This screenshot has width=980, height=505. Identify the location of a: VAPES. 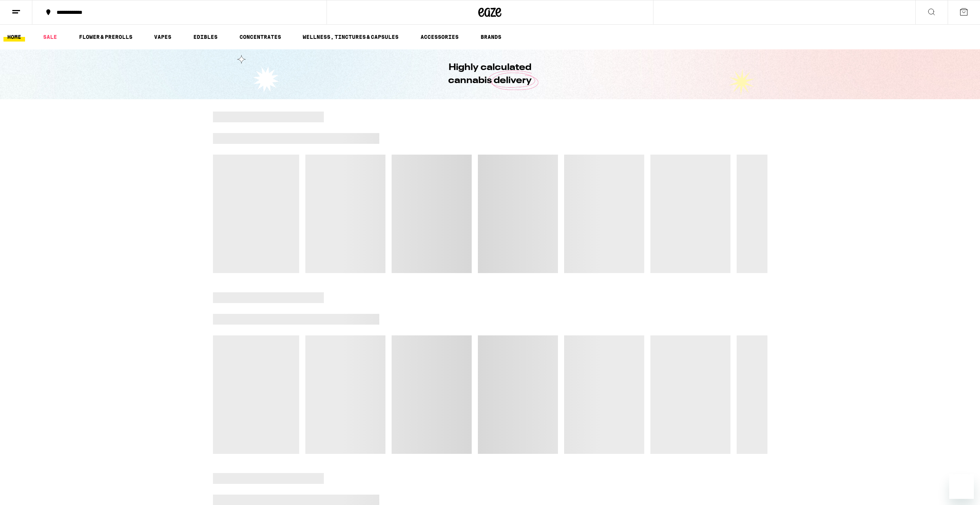
(163, 37).